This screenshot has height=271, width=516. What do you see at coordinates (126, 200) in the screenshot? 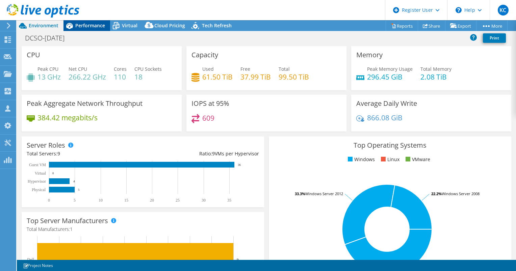
I see `text: 15` at bounding box center [126, 200].